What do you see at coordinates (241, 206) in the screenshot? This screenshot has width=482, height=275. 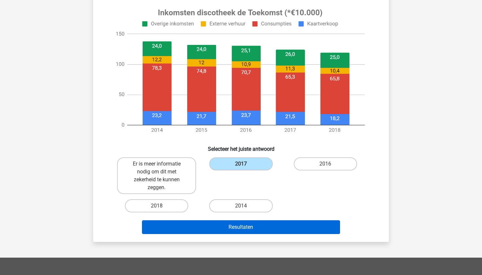 I see `label: 2014` at bounding box center [241, 206].